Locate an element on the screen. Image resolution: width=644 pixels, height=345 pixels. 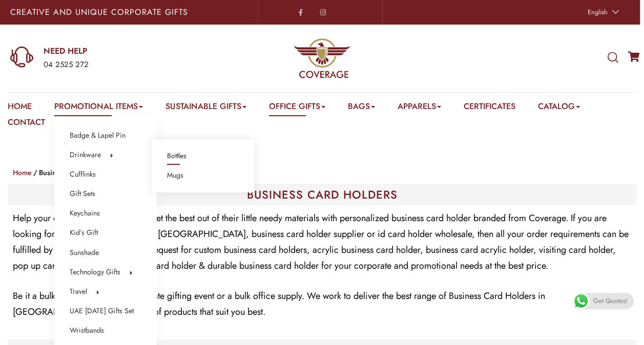
a: Office Gifts is located at coordinates (297, 108).